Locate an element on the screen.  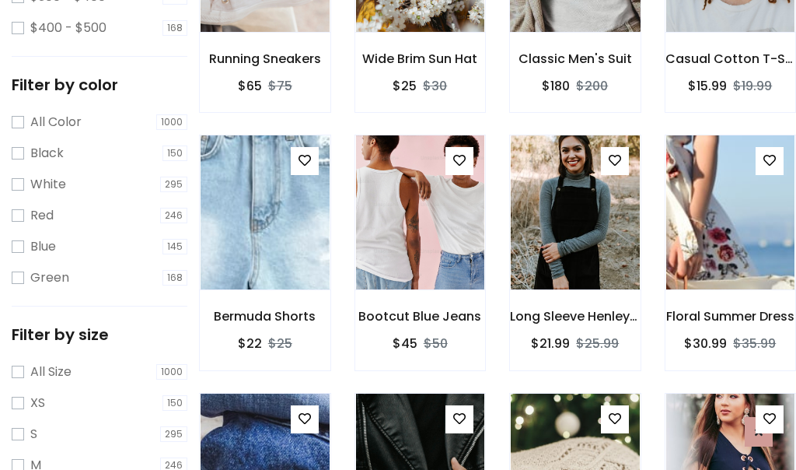
del: $25 is located at coordinates (280, 343).